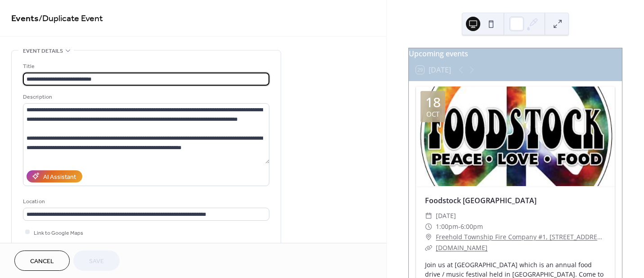 This screenshot has width=644, height=278. Describe the element at coordinates (43, 51) in the screenshot. I see `span: Event details` at that location.